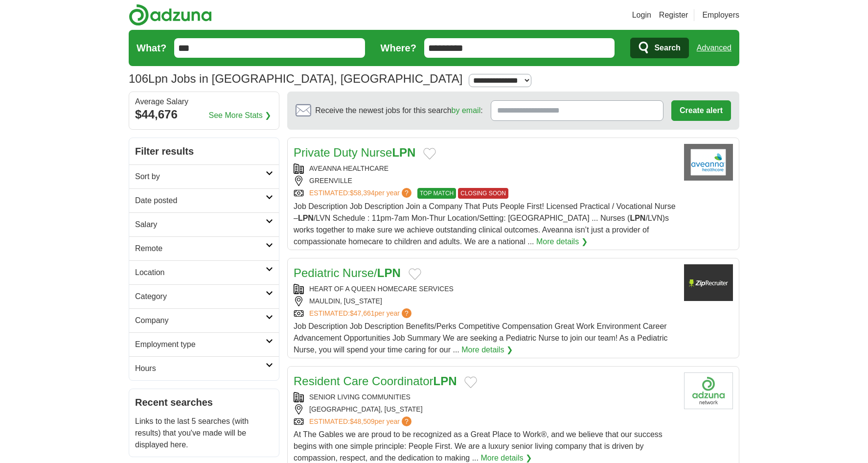  What do you see at coordinates (347, 272) in the screenshot?
I see `a: Pediatric Nurse/LPN` at bounding box center [347, 272].